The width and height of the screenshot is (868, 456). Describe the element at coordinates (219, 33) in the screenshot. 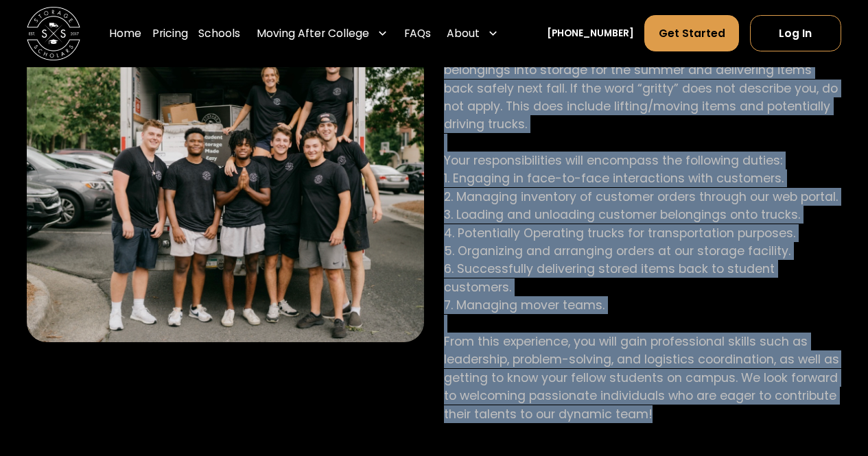

I see `a: Schools` at that location.